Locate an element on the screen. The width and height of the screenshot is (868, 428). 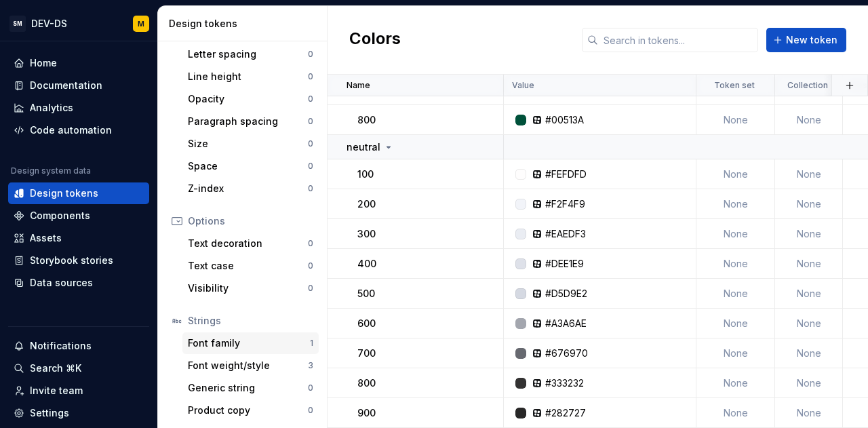
p: 200 is located at coordinates (366, 204).